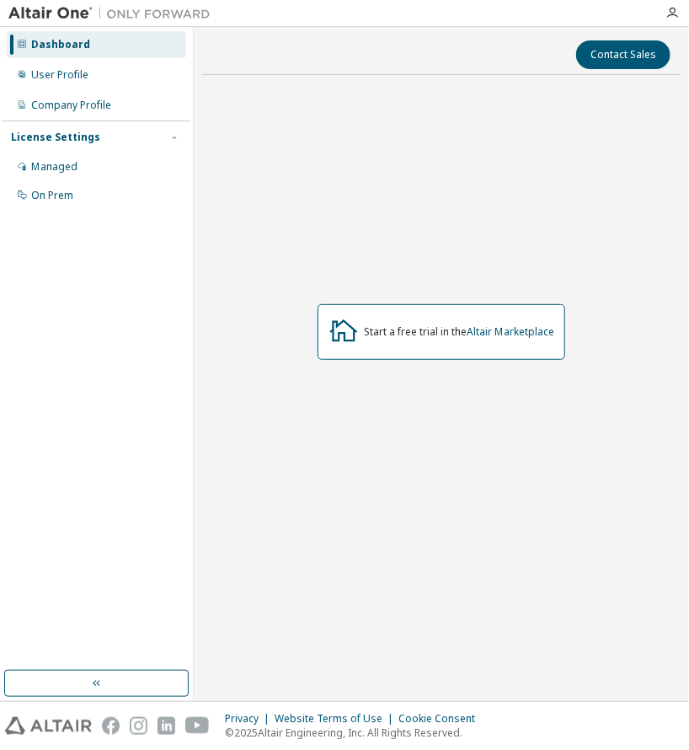  I want to click on div: User Profile, so click(60, 75).